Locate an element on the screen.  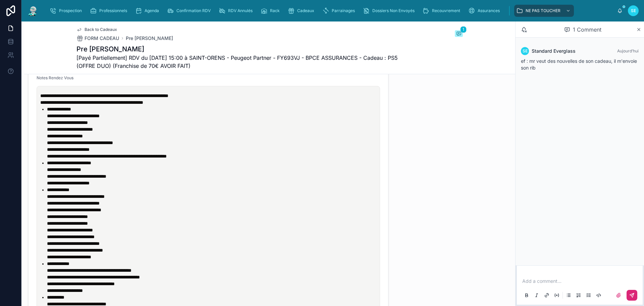
a: FORM CADEAU is located at coordinates (98, 38).